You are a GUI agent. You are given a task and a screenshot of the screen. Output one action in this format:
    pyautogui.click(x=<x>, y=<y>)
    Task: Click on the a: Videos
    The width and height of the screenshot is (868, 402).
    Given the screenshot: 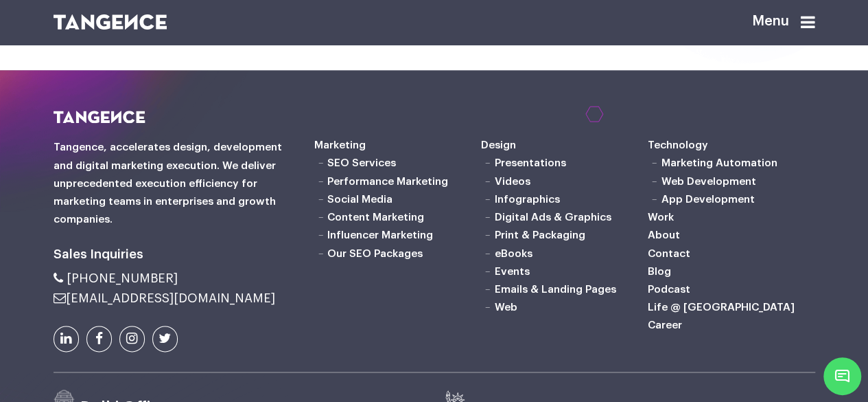 What is the action you would take?
    pyautogui.click(x=512, y=182)
    